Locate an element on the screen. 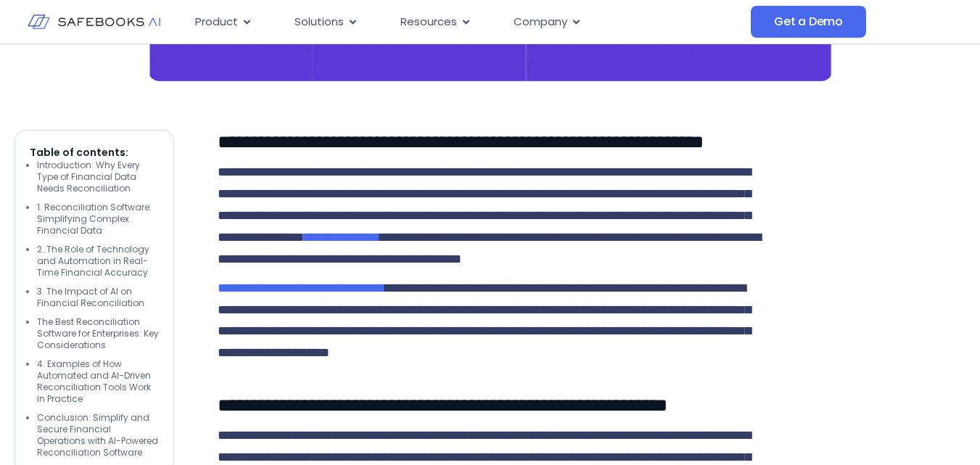 Image resolution: width=980 pixels, height=465 pixels. li: 1. Reconciliation Software: Simplifying Complex Financial Data is located at coordinates (98, 219).